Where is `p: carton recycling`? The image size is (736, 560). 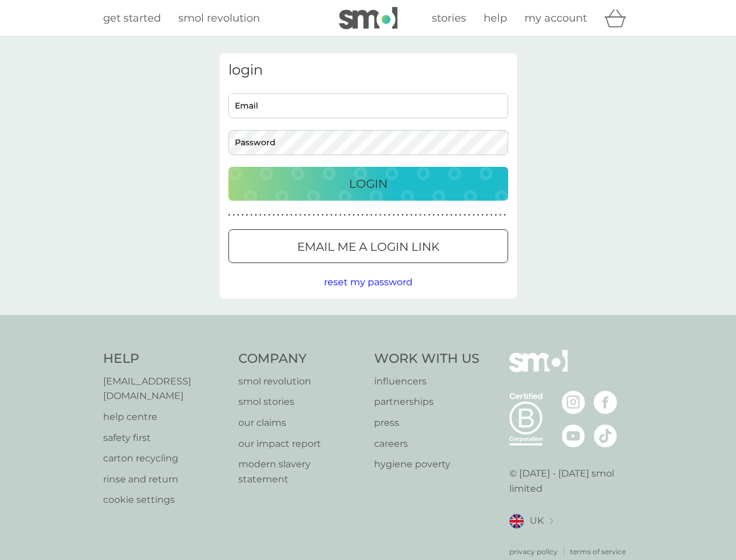
p: carton recycling is located at coordinates (165, 458).